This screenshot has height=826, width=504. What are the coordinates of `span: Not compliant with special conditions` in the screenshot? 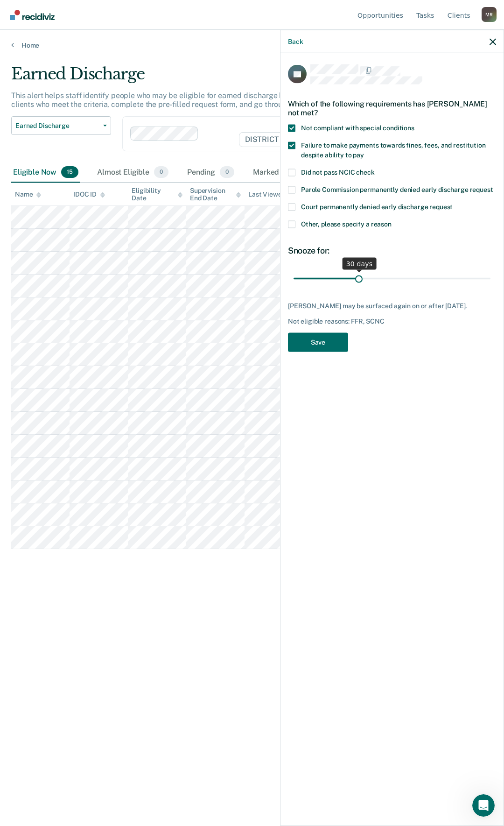 It's located at (358, 127).